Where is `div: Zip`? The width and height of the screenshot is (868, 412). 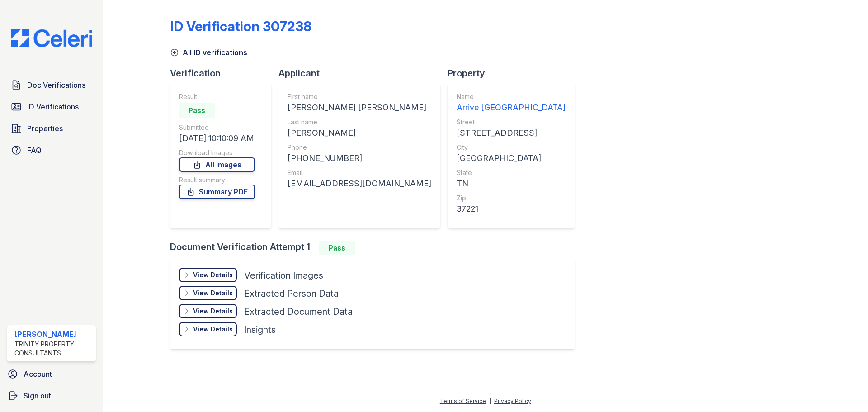 div: Zip is located at coordinates (511, 198).